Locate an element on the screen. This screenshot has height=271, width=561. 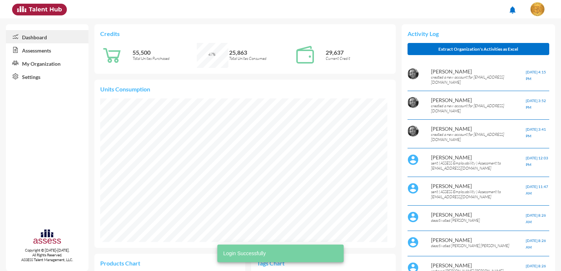
p: Total Unites Purchased is located at coordinates (164, 58).